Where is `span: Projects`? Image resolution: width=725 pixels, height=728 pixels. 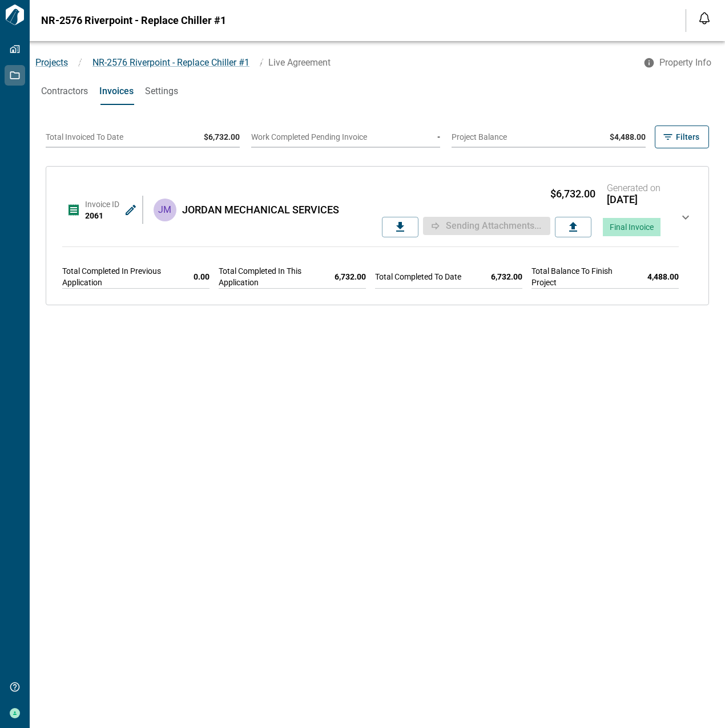
span: Projects is located at coordinates (51, 62).